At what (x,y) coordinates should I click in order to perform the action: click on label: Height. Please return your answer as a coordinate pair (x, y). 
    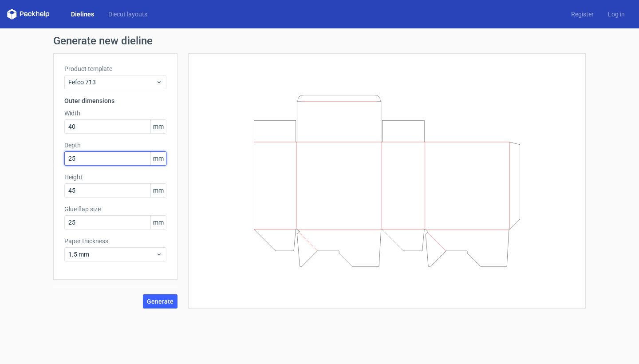
    Looking at the image, I should click on (116, 177).